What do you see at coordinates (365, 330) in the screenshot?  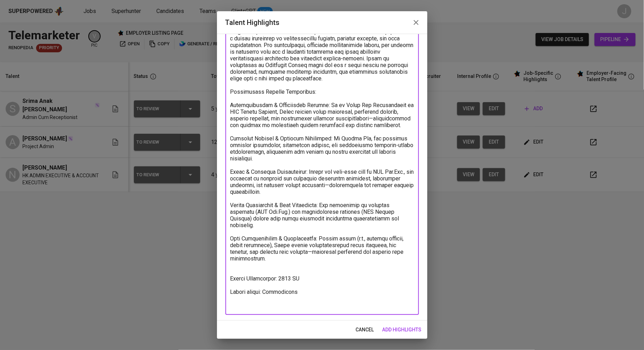 I see `button: cancel` at bounding box center [365, 330].